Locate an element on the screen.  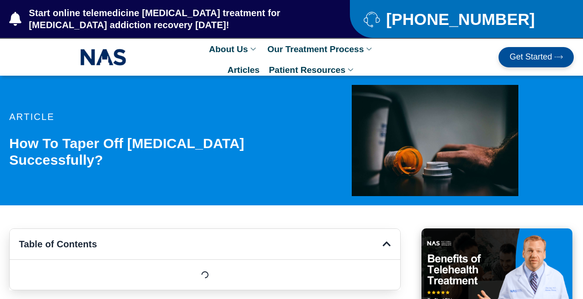
a: Our Treatment Process is located at coordinates (321, 49).